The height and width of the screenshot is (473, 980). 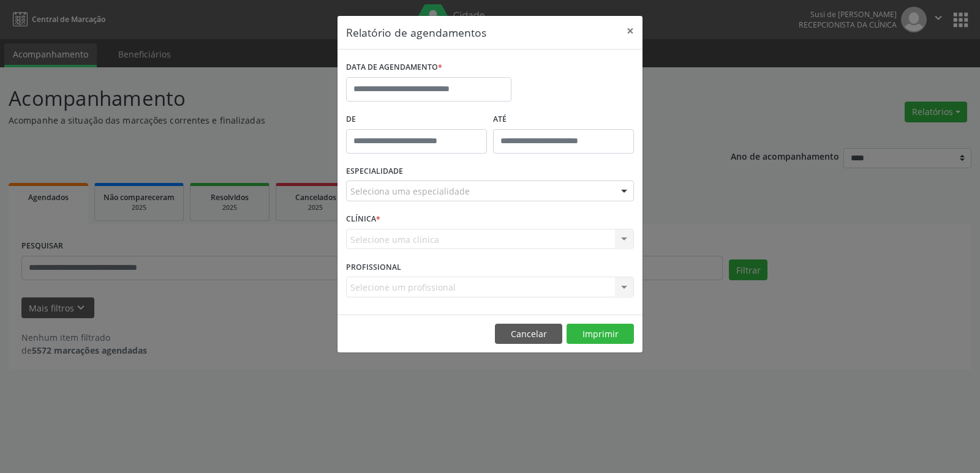 What do you see at coordinates (393, 67) in the screenshot?
I see `label: DATA DE AGENDAMENTO` at bounding box center [393, 67].